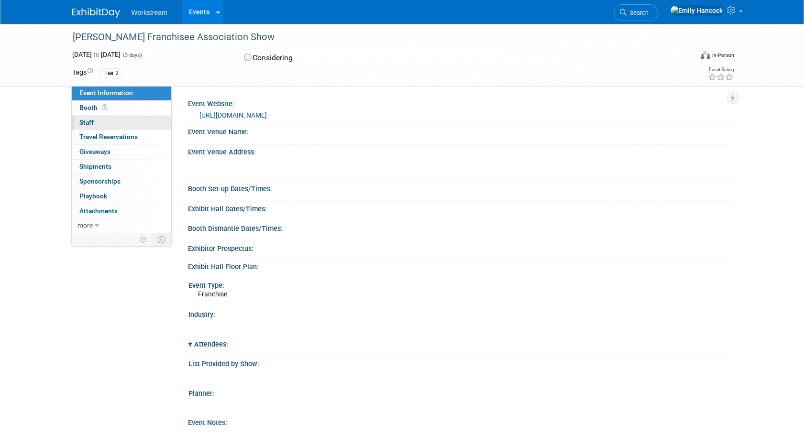 The image size is (804, 435). Describe the element at coordinates (460, 102) in the screenshot. I see `div: Event Website:` at that location.